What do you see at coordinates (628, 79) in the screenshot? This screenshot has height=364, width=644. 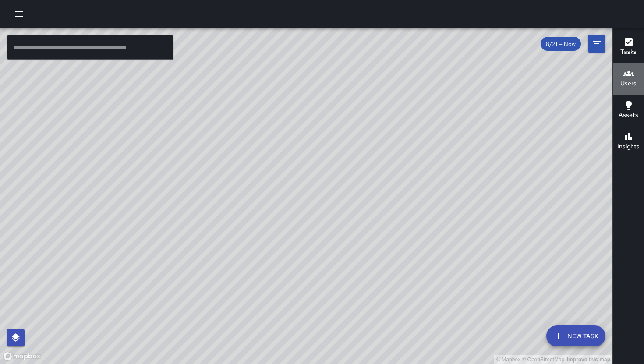 I see `button: Users` at bounding box center [628, 79].